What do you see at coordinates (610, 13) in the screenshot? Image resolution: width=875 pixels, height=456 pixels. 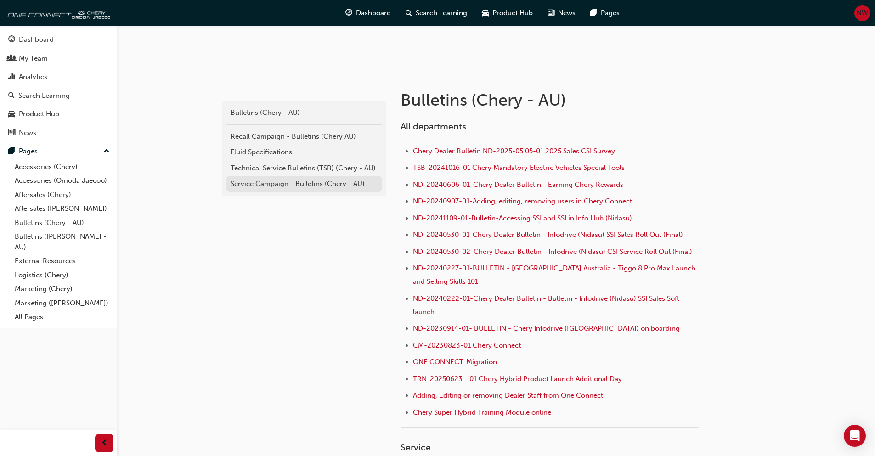 I see `span: Pages` at bounding box center [610, 13].